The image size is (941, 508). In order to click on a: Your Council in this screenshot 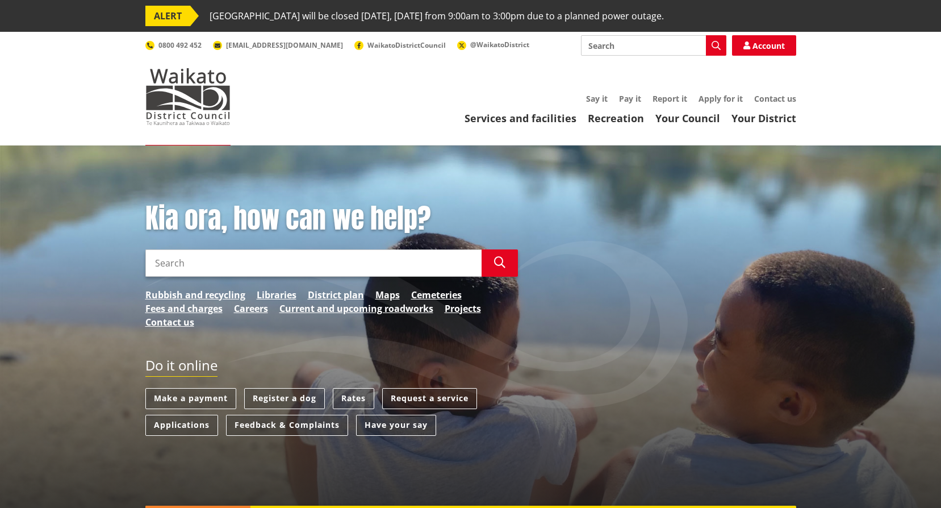, I will do `click(688, 118)`.